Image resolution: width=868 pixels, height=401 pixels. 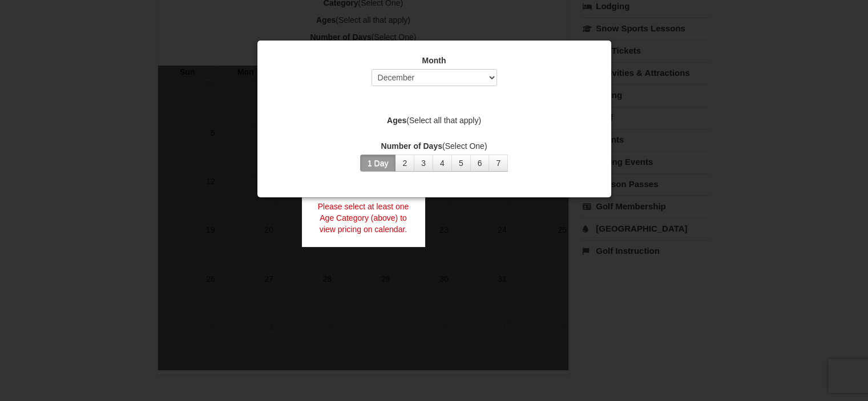 What do you see at coordinates (434, 146) in the screenshot?
I see `label: (Select One)` at bounding box center [434, 146].